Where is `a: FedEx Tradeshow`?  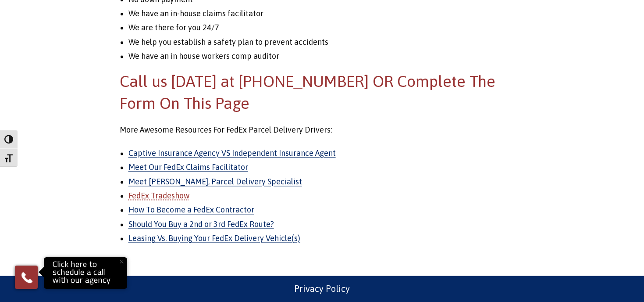 a: FedEx Tradeshow is located at coordinates (159, 195).